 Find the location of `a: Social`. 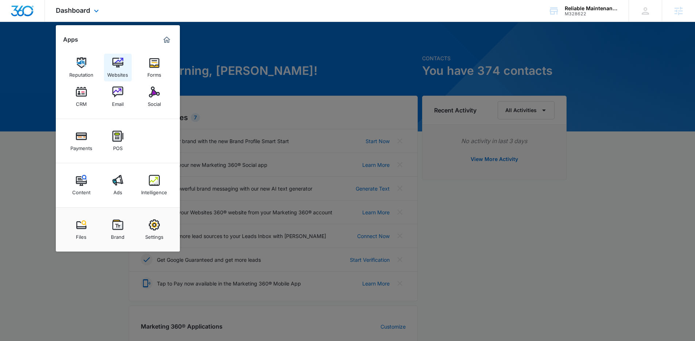

a: Social is located at coordinates (154, 97).